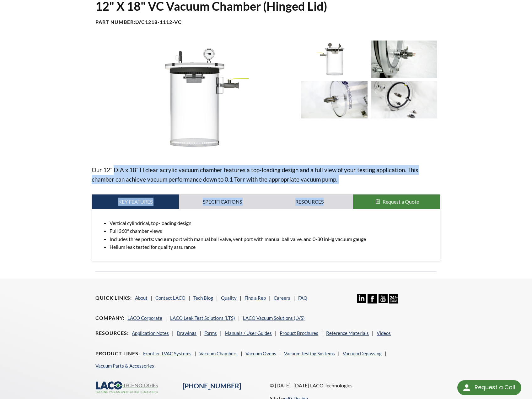 This screenshot has width=532, height=399. What do you see at coordinates (362, 354) in the screenshot?
I see `a: Vacuum Degassing` at bounding box center [362, 354].